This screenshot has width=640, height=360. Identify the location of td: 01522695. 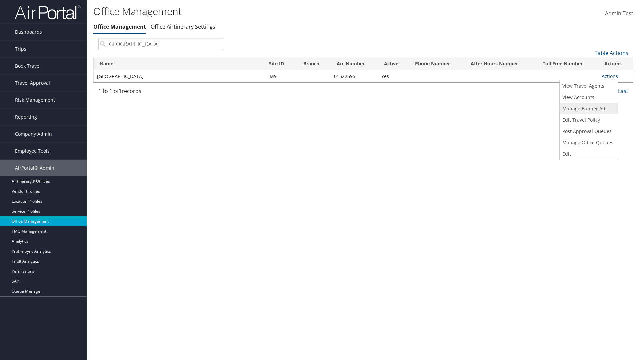
(354, 76).